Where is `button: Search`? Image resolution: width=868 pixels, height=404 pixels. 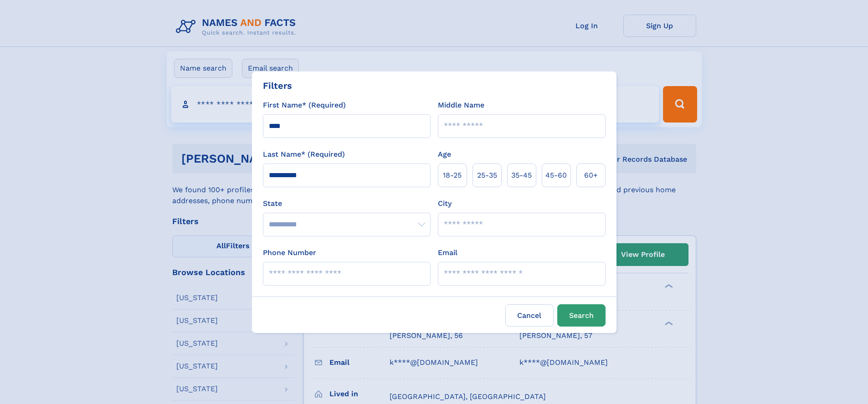 button: Search is located at coordinates (582, 315).